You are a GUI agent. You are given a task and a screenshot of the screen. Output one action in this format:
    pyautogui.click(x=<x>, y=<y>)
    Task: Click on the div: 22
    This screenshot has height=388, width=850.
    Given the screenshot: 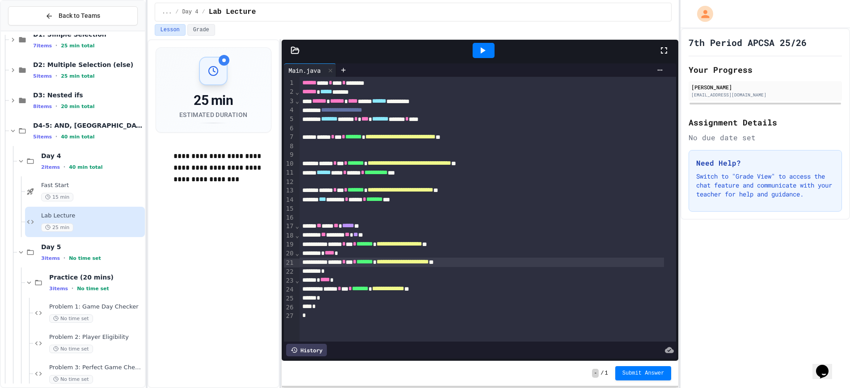 What is the action you would take?
    pyautogui.click(x=289, y=272)
    